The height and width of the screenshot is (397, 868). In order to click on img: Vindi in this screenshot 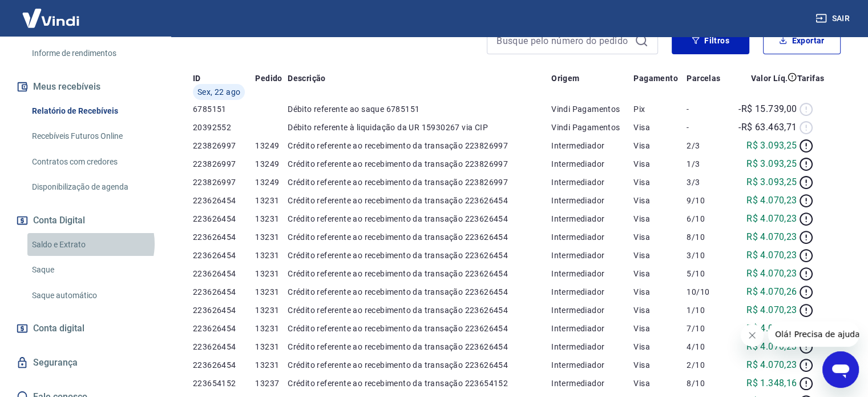, I will do `click(51, 18)`.